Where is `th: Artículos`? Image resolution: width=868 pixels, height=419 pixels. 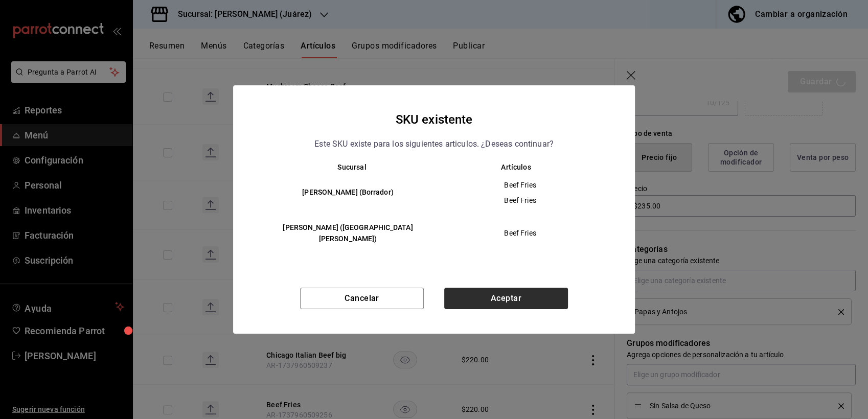
th: Artículos is located at coordinates (524, 167).